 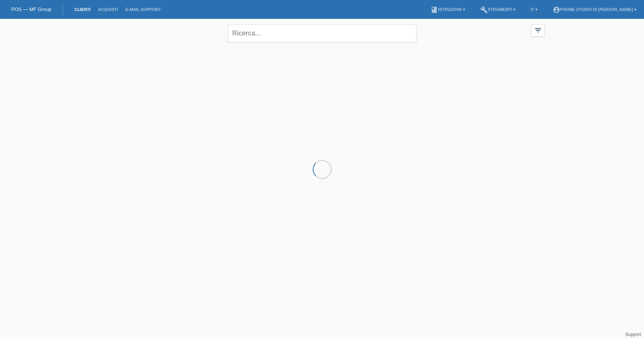 I want to click on i: account_circle, so click(x=556, y=10).